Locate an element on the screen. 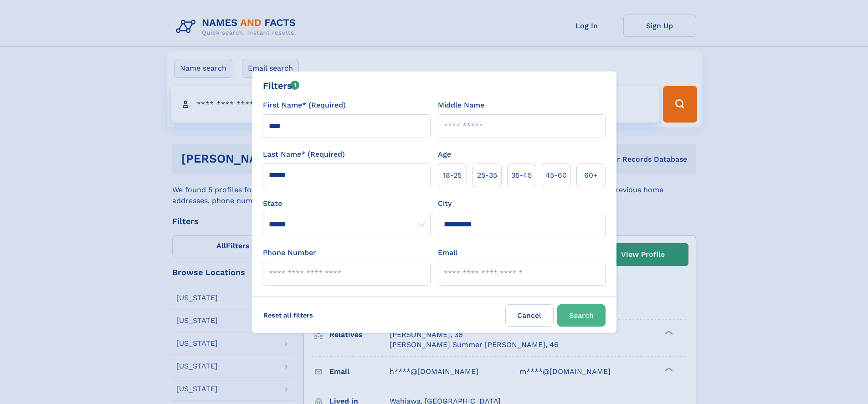  label: Reset all filters is located at coordinates (288, 315).